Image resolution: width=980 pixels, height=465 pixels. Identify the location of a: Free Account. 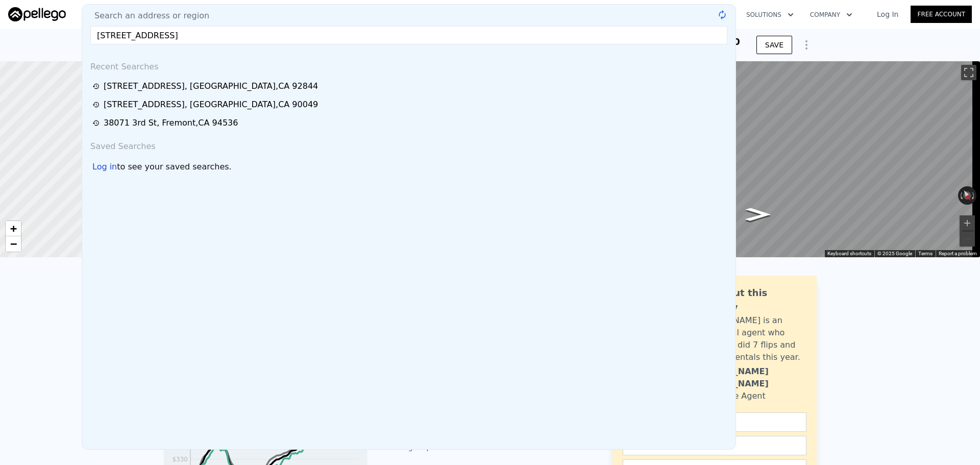
(941, 14).